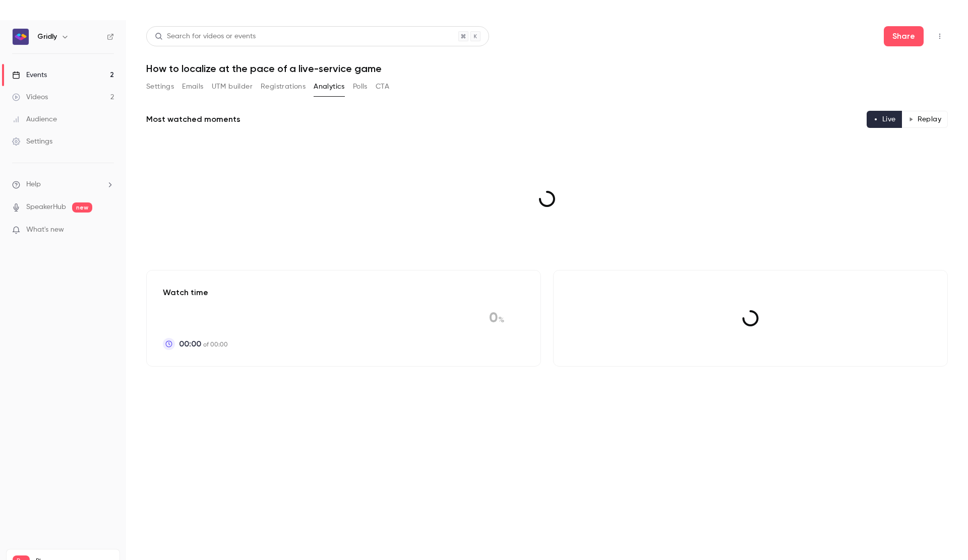 The height and width of the screenshot is (560, 968). Describe the element at coordinates (105, 63) in the screenshot. I see `img: tab_keywords_by_traffic_grey.svg` at that location.